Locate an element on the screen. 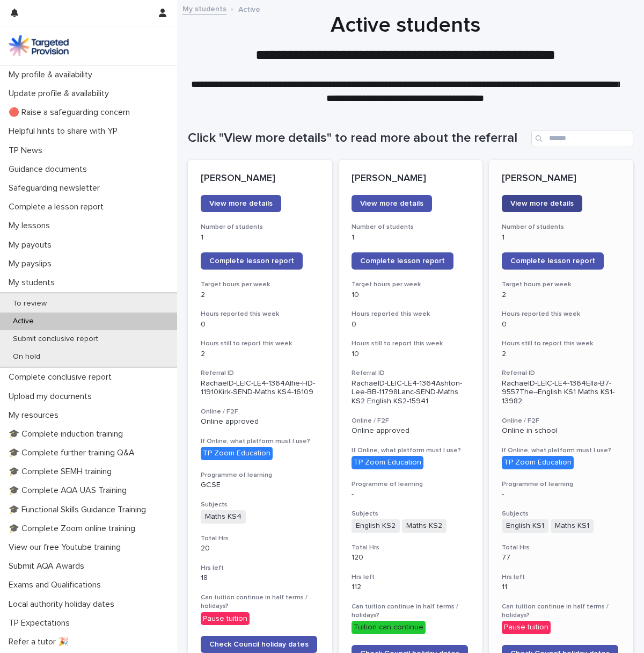 This screenshot has height=653, width=644. p: Complete a lesson report is located at coordinates (58, 206).